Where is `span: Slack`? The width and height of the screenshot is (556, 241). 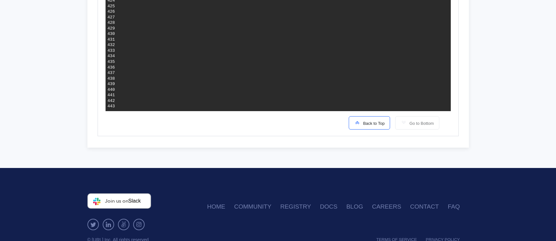
span: Slack is located at coordinates (134, 201).